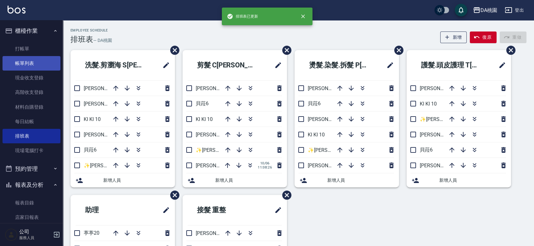  Describe the element at coordinates (265, 167) in the screenshot. I see `span: 11:08:26` at that location.